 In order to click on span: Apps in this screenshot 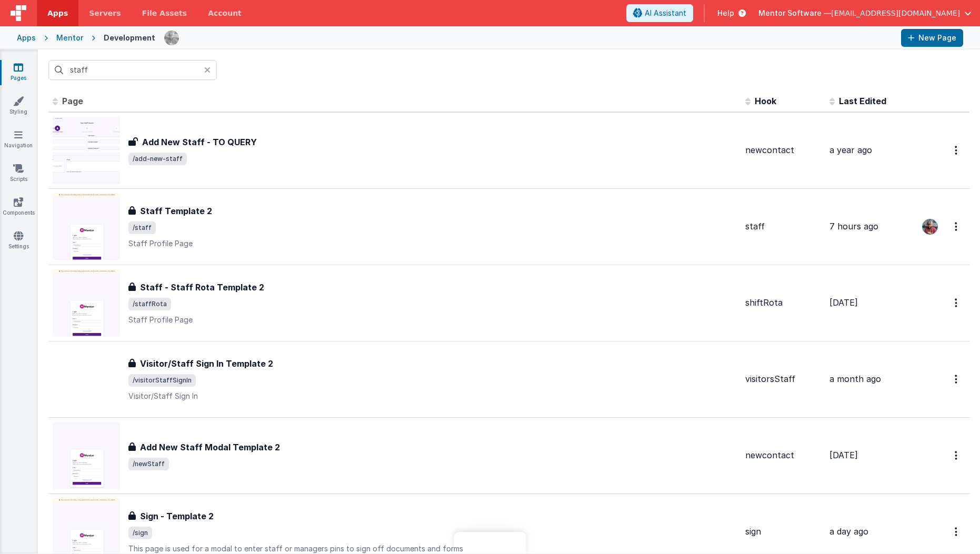, I will do `click(57, 13)`.